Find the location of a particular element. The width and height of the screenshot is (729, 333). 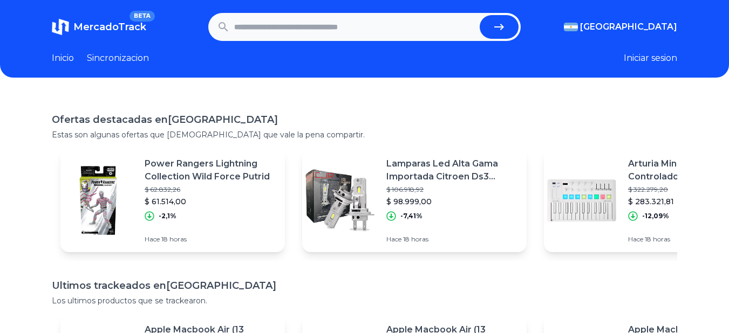

span: BETA is located at coordinates (142, 16).